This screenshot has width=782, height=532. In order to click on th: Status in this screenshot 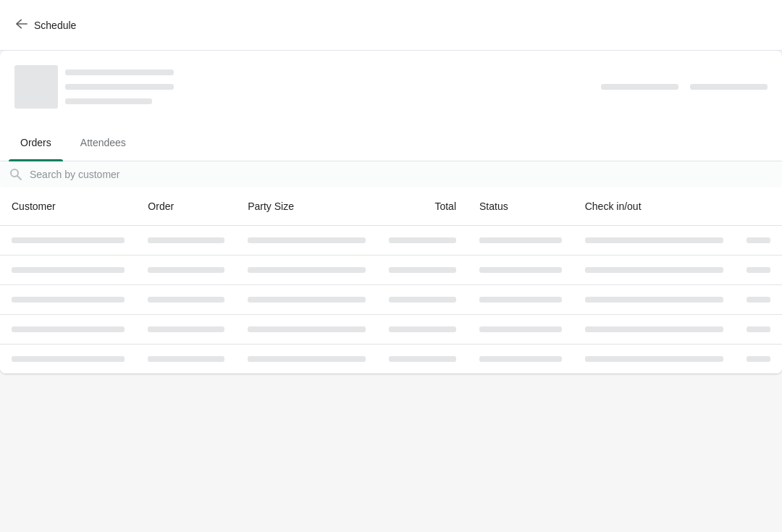, I will do `click(521, 206)`.